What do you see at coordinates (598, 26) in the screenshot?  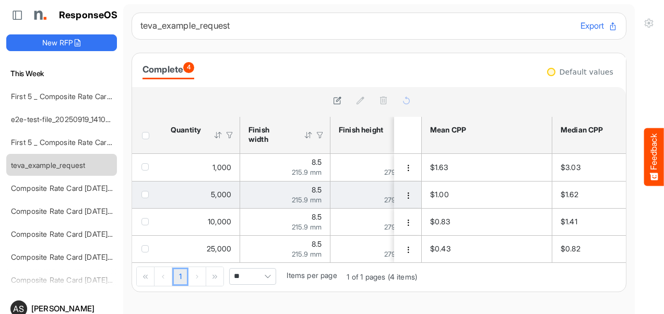 I see `button: Export` at bounding box center [598, 26].